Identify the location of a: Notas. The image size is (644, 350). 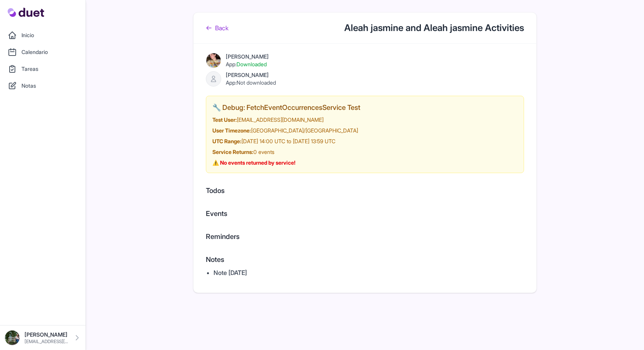
(43, 86).